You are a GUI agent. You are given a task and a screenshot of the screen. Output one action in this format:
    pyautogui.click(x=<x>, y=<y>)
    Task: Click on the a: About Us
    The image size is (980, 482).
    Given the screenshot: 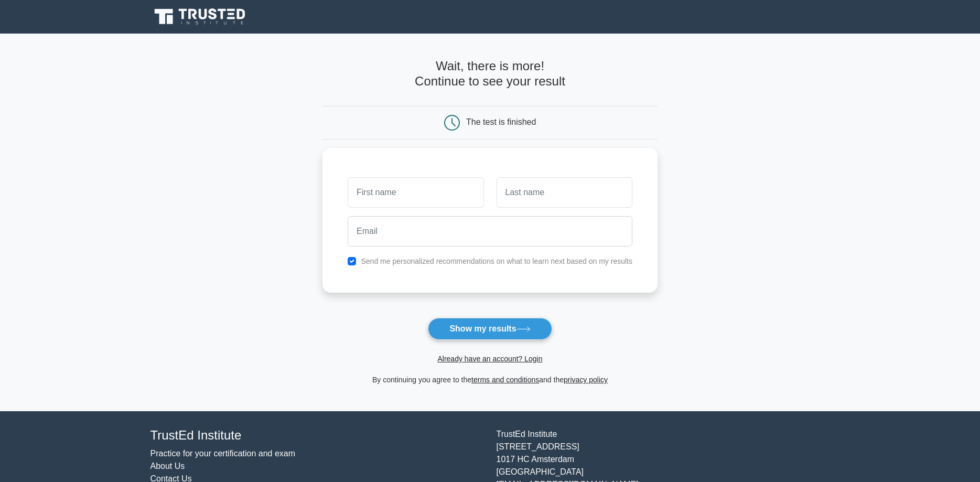 What is the action you would take?
    pyautogui.click(x=168, y=465)
    